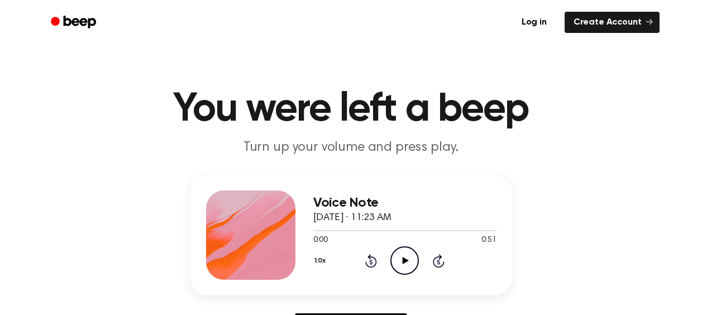  What do you see at coordinates (351, 147) in the screenshot?
I see `p: Turn up your volume and press play.` at bounding box center [351, 147].